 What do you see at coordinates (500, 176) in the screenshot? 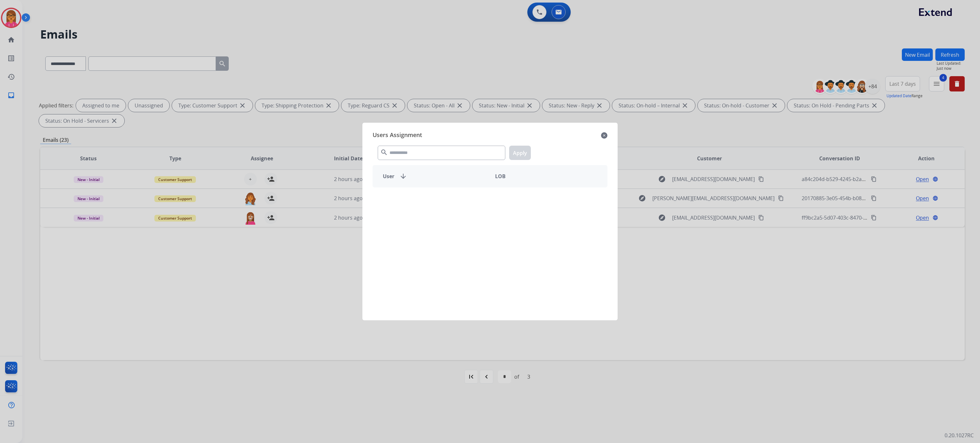
I see `span: LOB` at bounding box center [500, 176].